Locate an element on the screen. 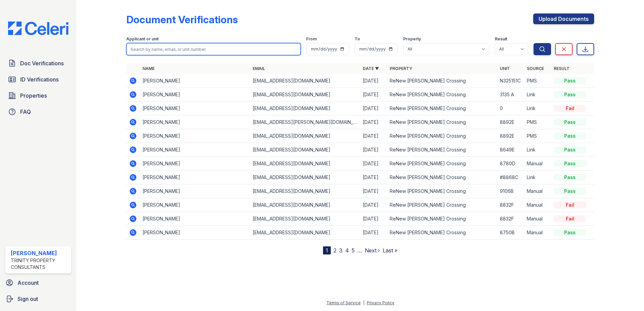 The height and width of the screenshot is (311, 644). a: Next › is located at coordinates (372, 250).